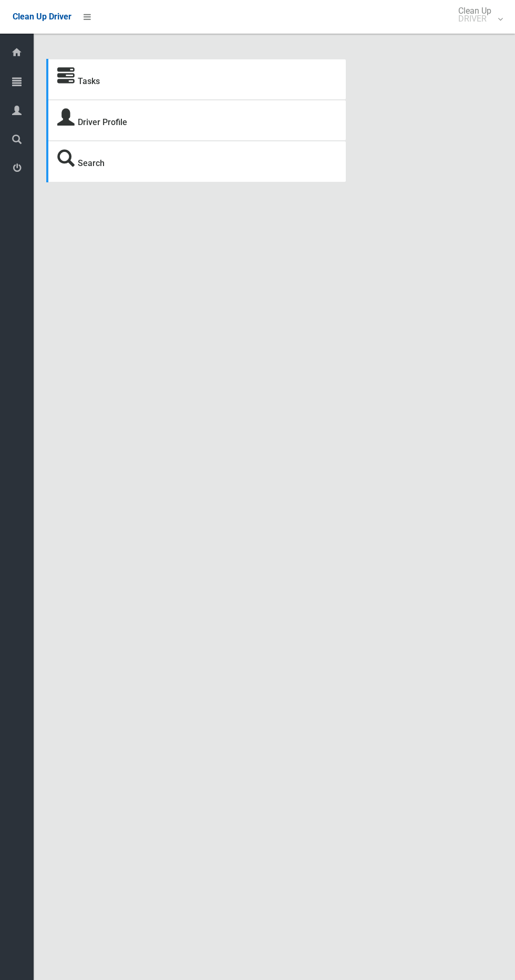 The width and height of the screenshot is (515, 980). Describe the element at coordinates (475, 18) in the screenshot. I see `small: DRIVER` at that location.